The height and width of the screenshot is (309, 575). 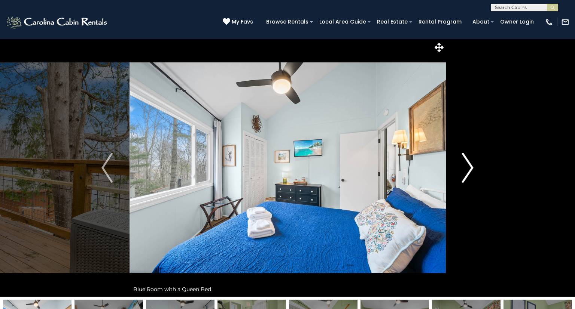 I want to click on a: Rental Program, so click(x=440, y=22).